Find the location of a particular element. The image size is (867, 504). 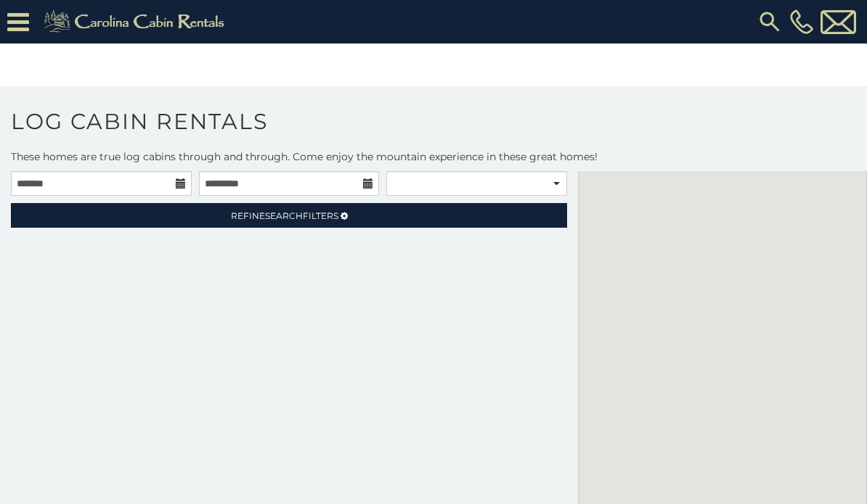

a: RefineSearchFilters is located at coordinates (289, 216).